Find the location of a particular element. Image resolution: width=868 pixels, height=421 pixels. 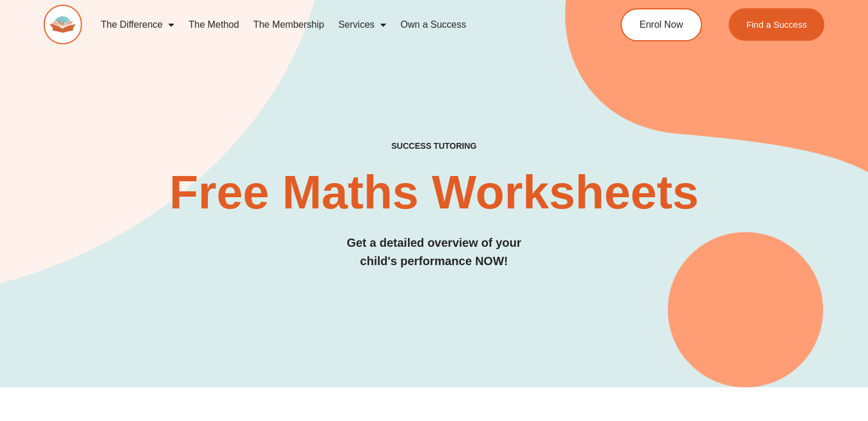

a: The Method is located at coordinates (213, 25).